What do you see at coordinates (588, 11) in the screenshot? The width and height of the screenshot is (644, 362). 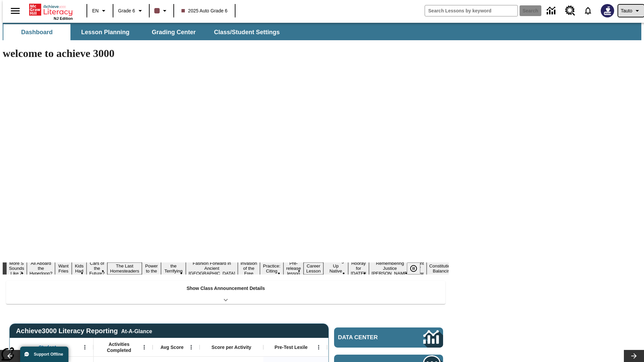 I see `a: Notifications` at bounding box center [588, 11].